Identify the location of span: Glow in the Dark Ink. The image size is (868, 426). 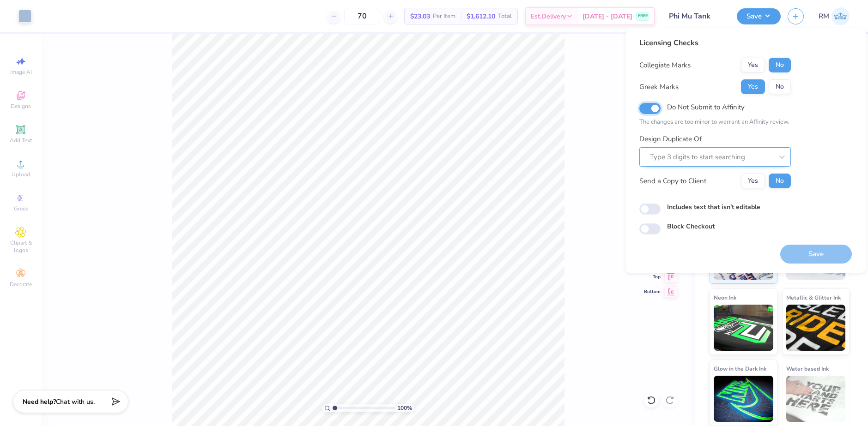
(740, 369).